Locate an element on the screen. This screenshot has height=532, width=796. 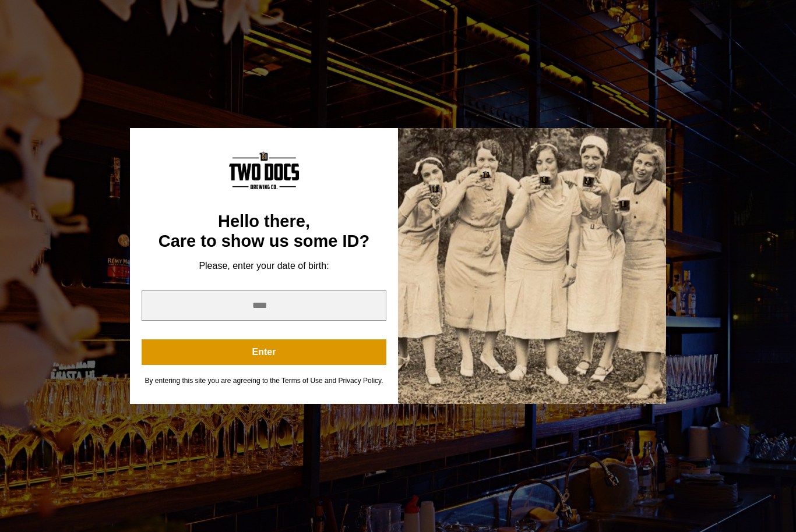
div: By entering this site you are agreeing to the Terms of Use and Privacy Policy. is located at coordinates (264, 381).